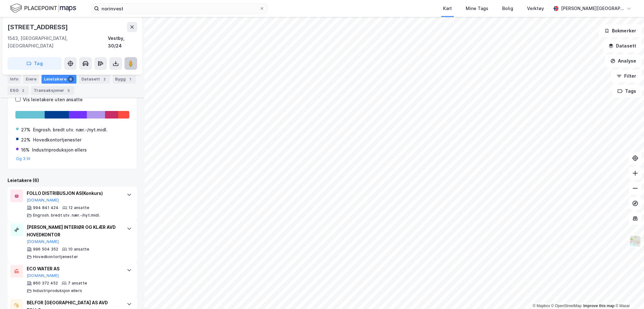  Describe the element at coordinates (623, 61) in the screenshot. I see `button: Analyse` at that location.